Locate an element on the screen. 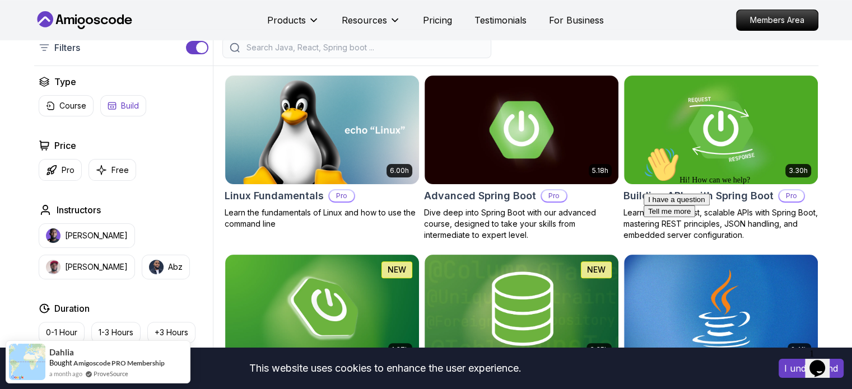  img: provesource social proof notification image is located at coordinates (27, 362).